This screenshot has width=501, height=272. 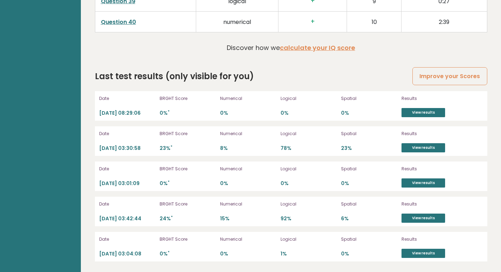 What do you see at coordinates (369, 218) in the screenshot?
I see `p: 6%` at bounding box center [369, 218].